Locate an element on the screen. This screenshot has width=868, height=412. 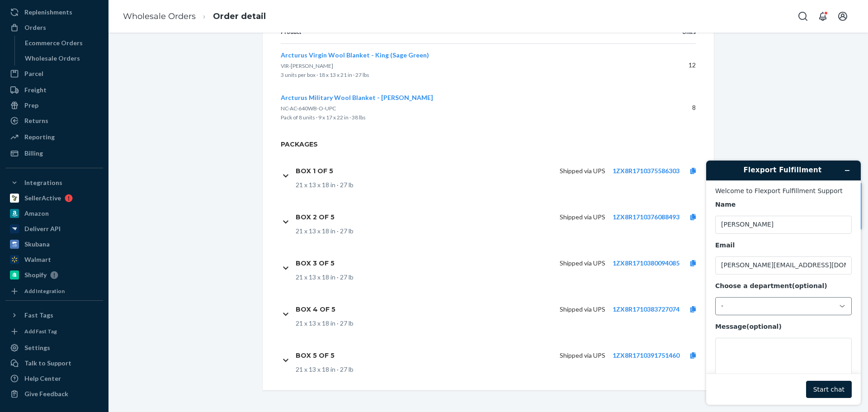
div: Amazon is located at coordinates (37, 213).